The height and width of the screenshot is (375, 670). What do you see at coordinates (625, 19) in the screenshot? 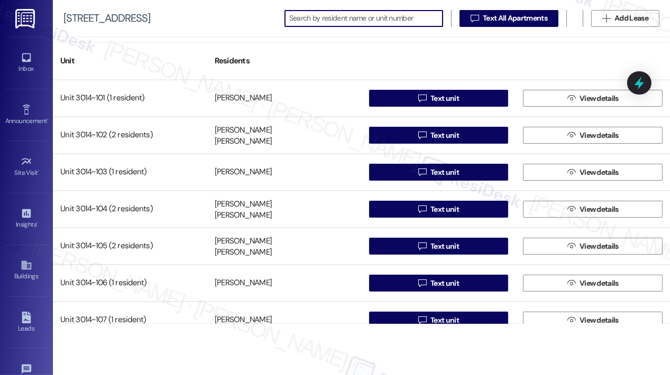
I see `button: Add Lease` at bounding box center [625, 19].